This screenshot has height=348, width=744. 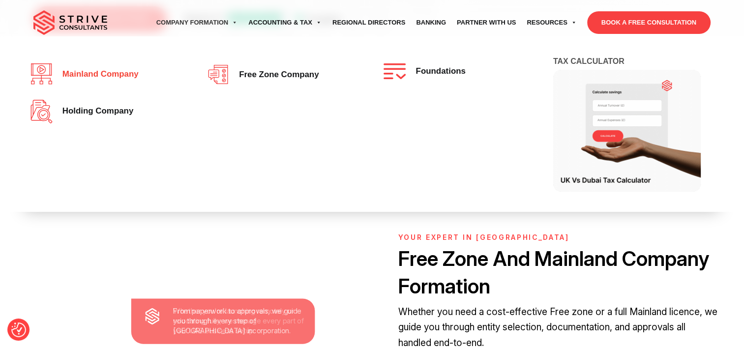 I want to click on a: Mainland company, so click(x=107, y=74).